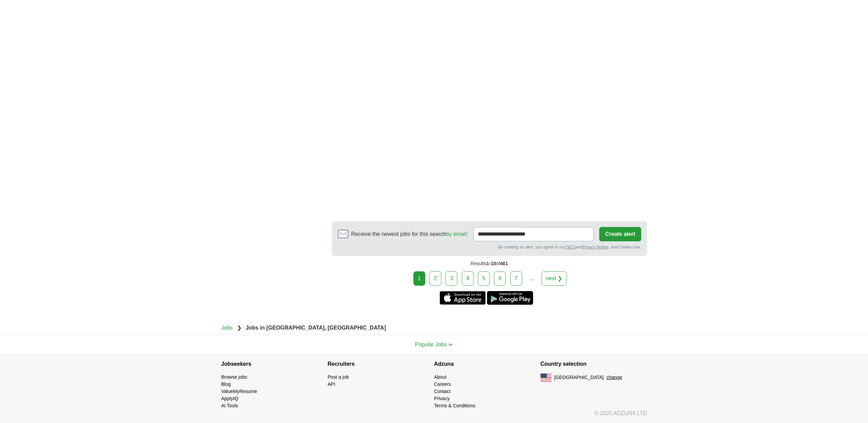 The width and height of the screenshot is (868, 423). What do you see at coordinates (455, 406) in the screenshot?
I see `a: Terms & Conditions` at bounding box center [455, 406].